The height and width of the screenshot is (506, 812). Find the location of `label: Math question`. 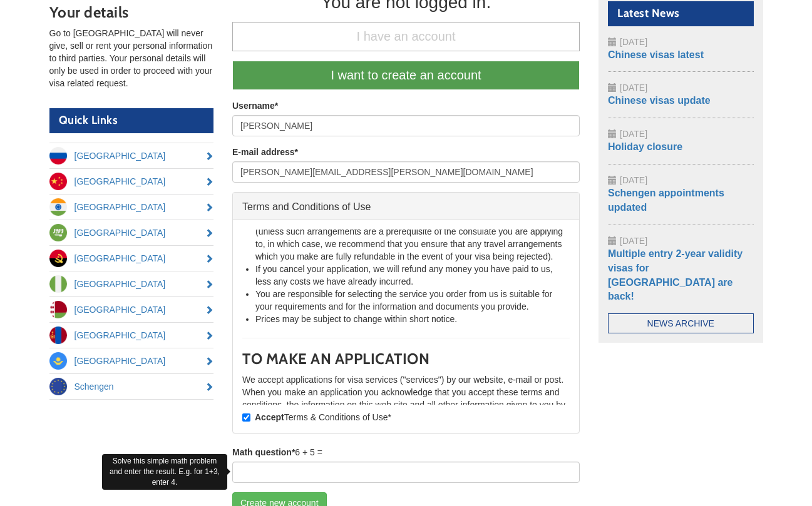

label: Math question is located at coordinates (263, 452).